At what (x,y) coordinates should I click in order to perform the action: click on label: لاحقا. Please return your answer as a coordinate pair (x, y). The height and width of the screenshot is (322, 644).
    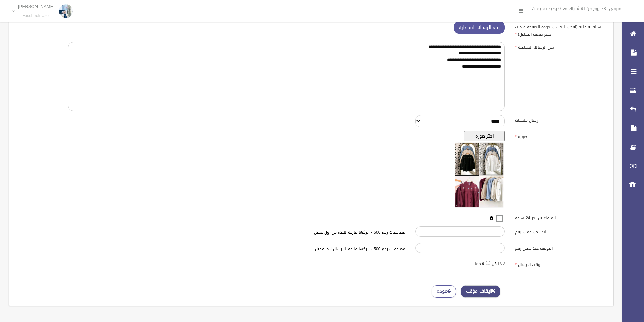
    Looking at the image, I should click on (479, 263).